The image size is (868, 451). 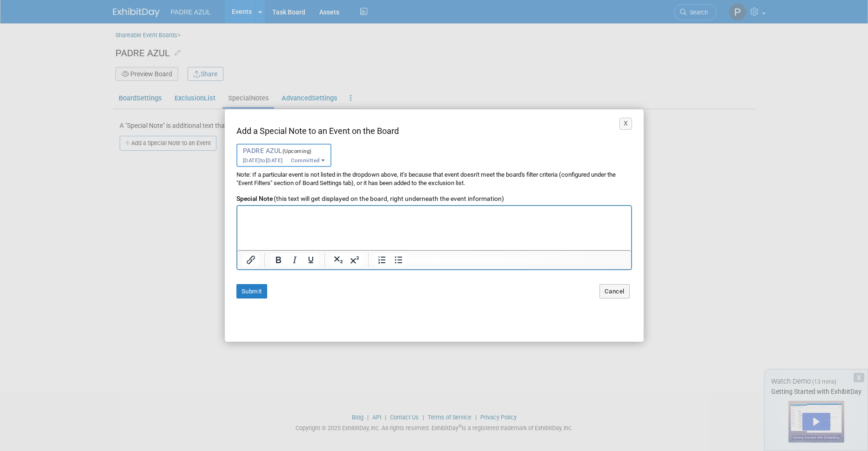 What do you see at coordinates (294, 260) in the screenshot?
I see `button: Italic` at bounding box center [294, 260].